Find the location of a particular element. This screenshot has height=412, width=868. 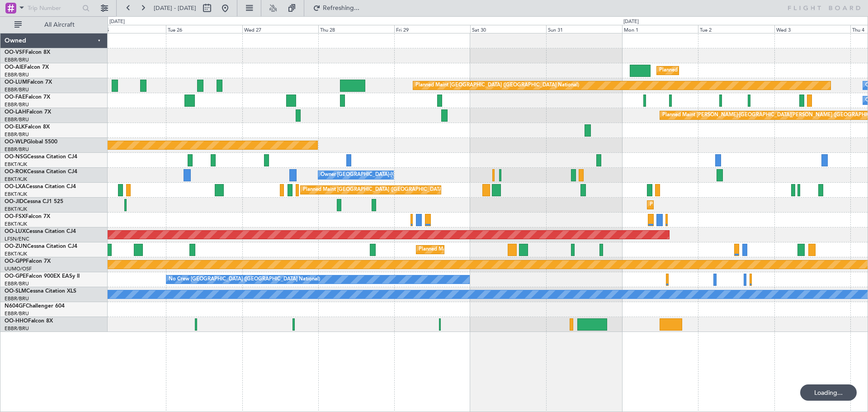

div: Wed 3 is located at coordinates (813, 29).